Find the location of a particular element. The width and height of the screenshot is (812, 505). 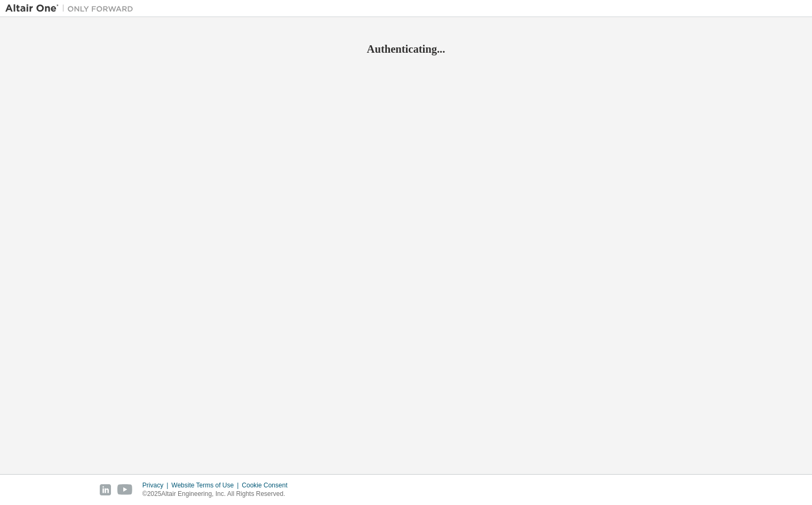

h2: Authenticating... is located at coordinates (406, 49).